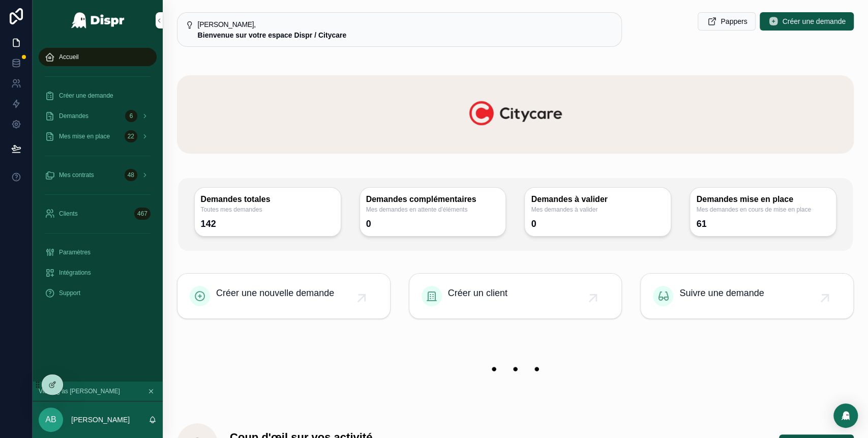  I want to click on a: Créer une nouvelle demande, so click(284, 296).